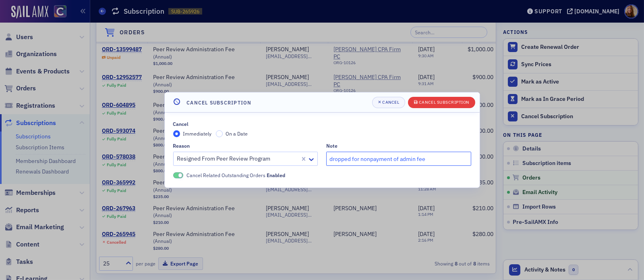  I want to click on div: Reason, so click(181, 146).